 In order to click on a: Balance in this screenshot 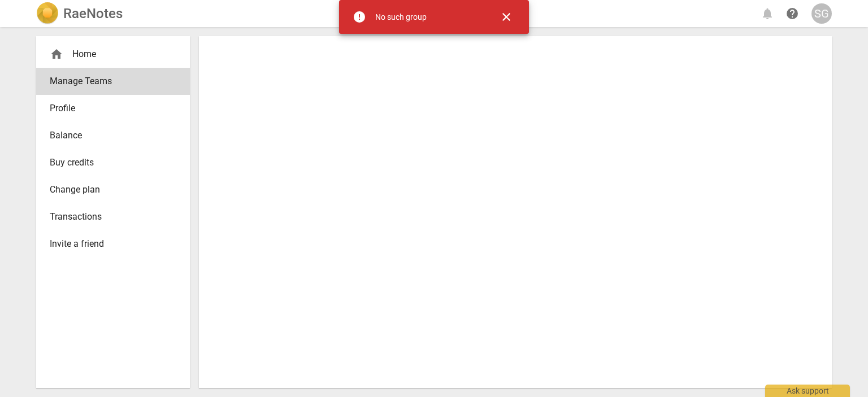, I will do `click(113, 136)`.